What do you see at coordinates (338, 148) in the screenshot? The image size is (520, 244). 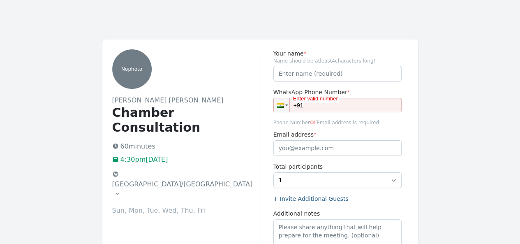 I see `input: you@example.com` at bounding box center [338, 148].